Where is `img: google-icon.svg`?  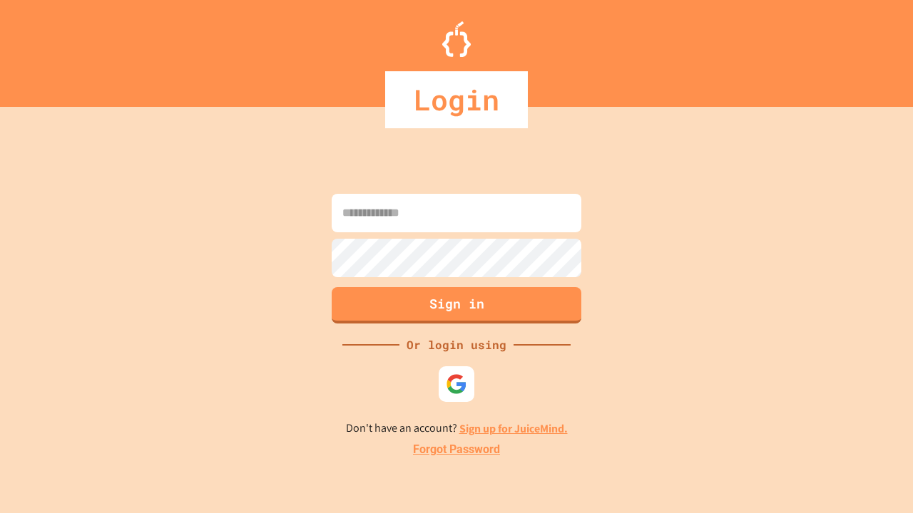 img: google-icon.svg is located at coordinates (456, 384).